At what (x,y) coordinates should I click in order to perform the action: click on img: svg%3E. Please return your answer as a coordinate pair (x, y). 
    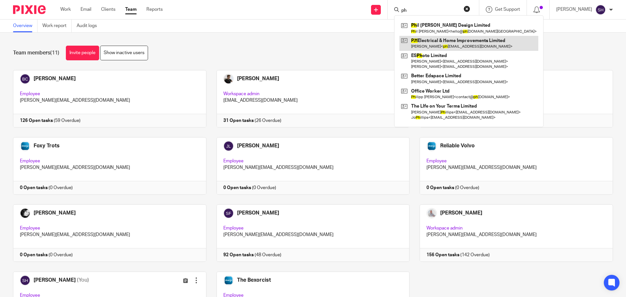
    Looking at the image, I should click on (601, 10).